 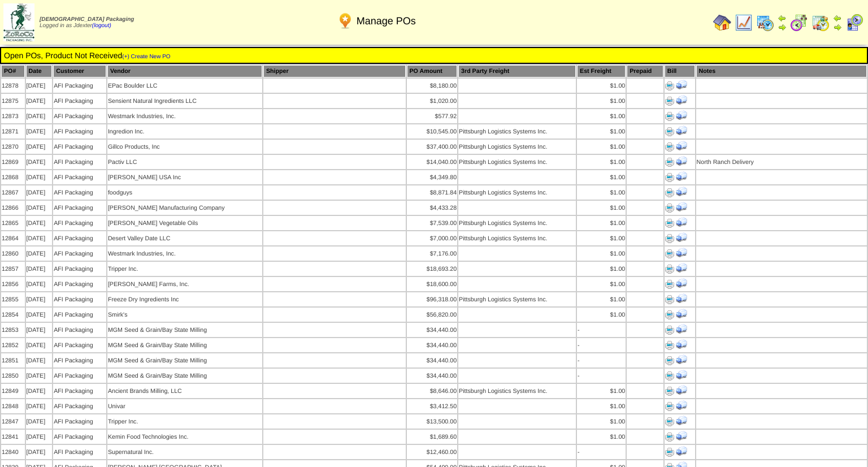 What do you see at coordinates (432, 315) in the screenshot?
I see `div: $56,820.00` at bounding box center [432, 315].